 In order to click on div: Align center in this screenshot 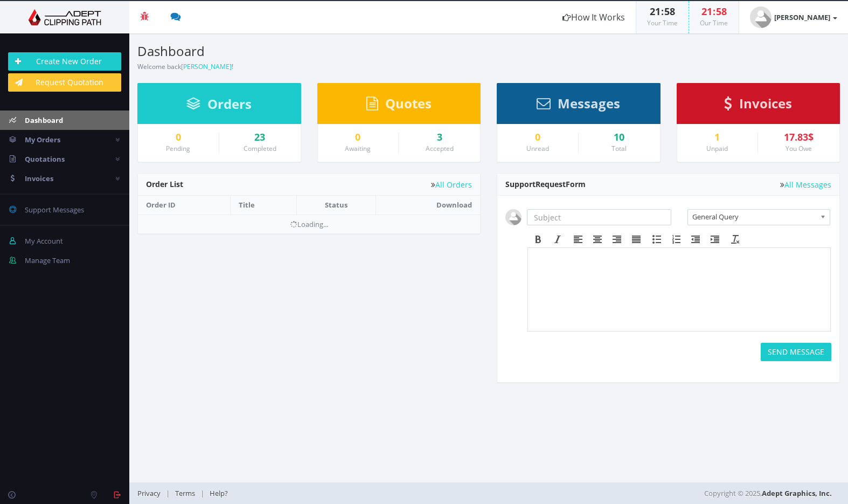, I will do `click(598, 239)`.